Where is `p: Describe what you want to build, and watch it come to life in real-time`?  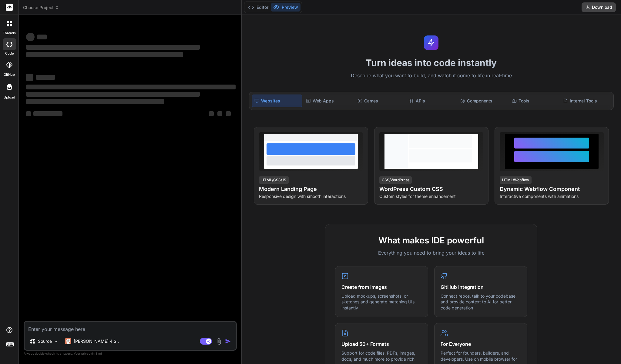 p: Describe what you want to build, and watch it come to life in real-time is located at coordinates (431, 75).